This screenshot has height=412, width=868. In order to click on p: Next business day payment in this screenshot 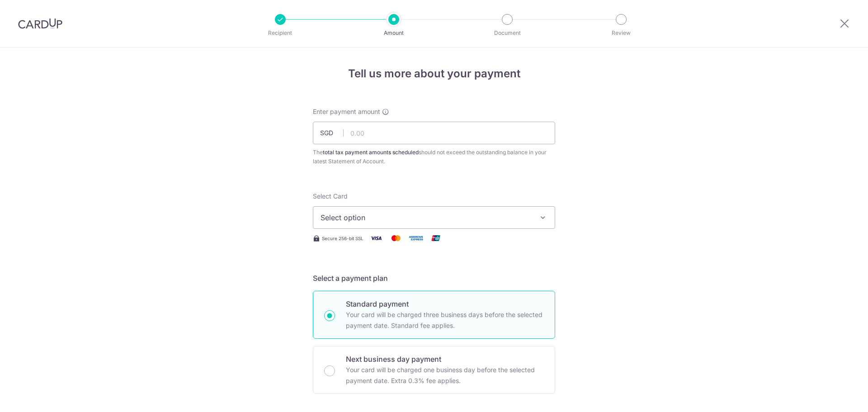, I will do `click(445, 359)`.